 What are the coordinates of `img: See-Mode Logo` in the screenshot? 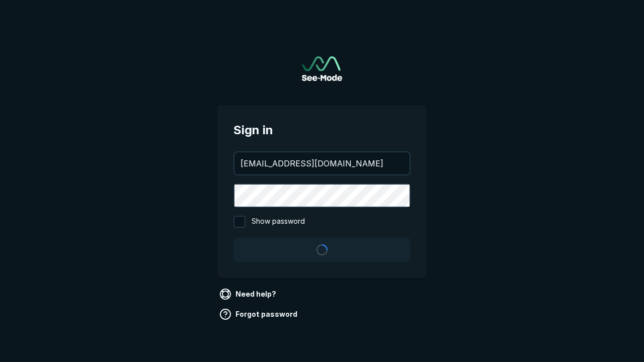 It's located at (322, 68).